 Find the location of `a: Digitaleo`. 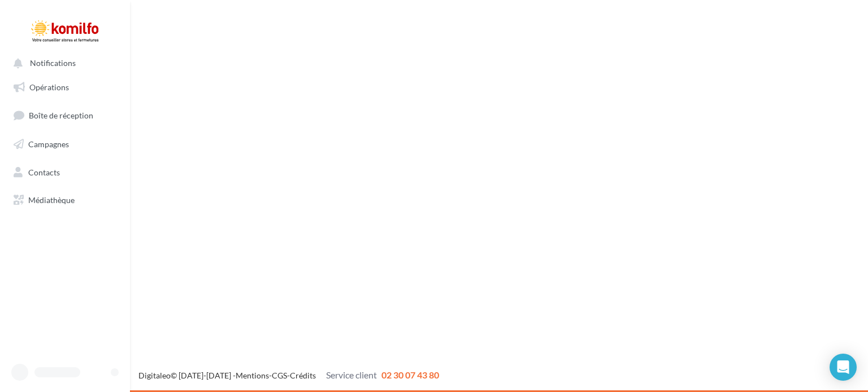

a: Digitaleo is located at coordinates (154, 375).